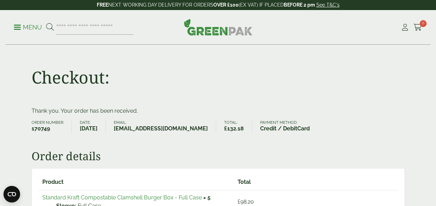 The height and width of the screenshot is (206, 436). Describe the element at coordinates (289, 127) in the screenshot. I see `li: Payment method:` at that location.